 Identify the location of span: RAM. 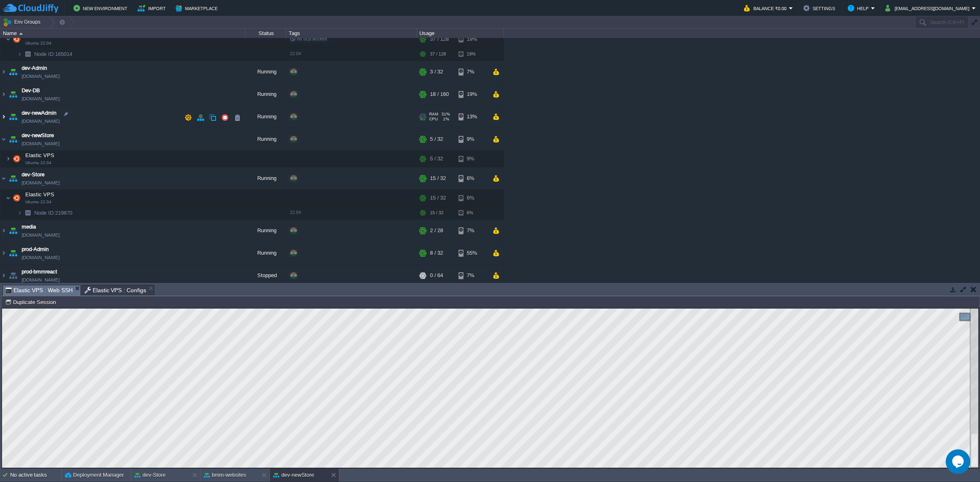
(433, 114).